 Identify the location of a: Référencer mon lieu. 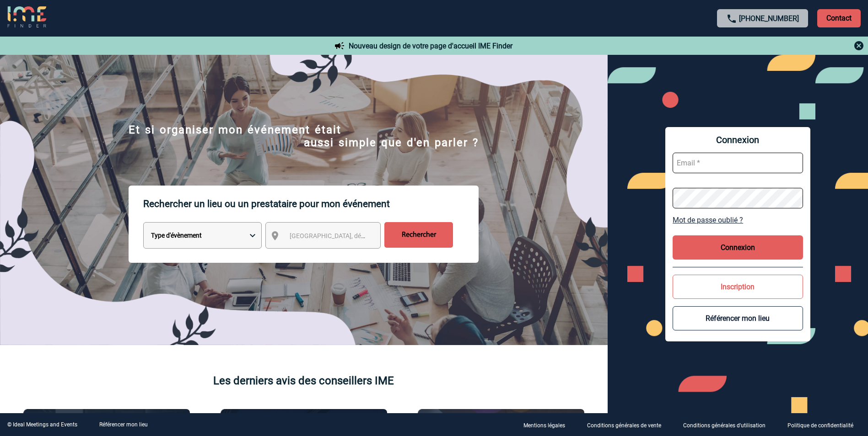
(124, 425).